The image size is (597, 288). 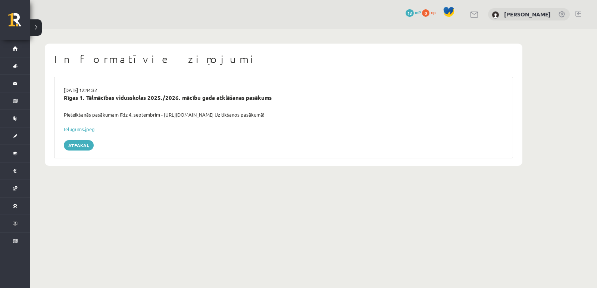 What do you see at coordinates (413, 12) in the screenshot?
I see `a: 12 mP` at bounding box center [413, 12].